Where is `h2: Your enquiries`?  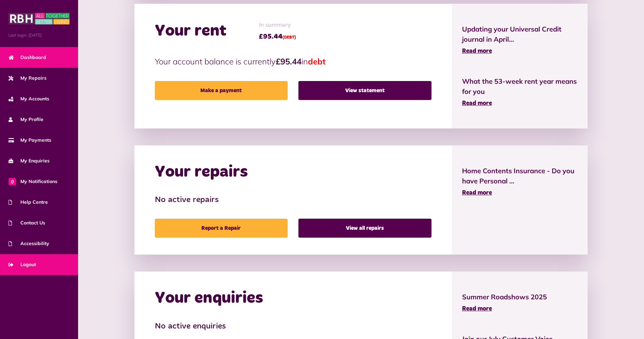 h2: Your enquiries is located at coordinates (209, 298).